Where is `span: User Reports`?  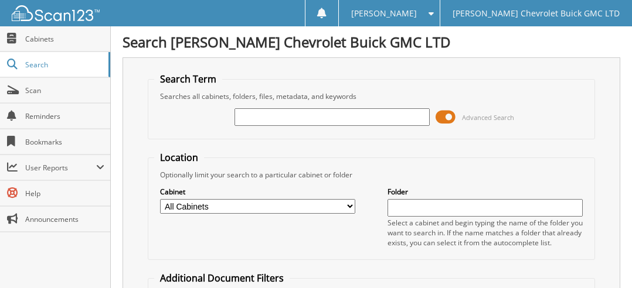
span: User Reports is located at coordinates (60, 168).